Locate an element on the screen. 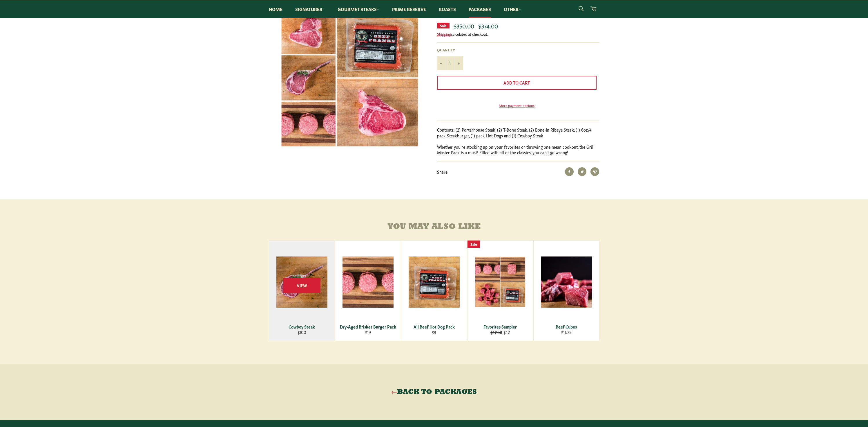  span: Share is located at coordinates (442, 172).